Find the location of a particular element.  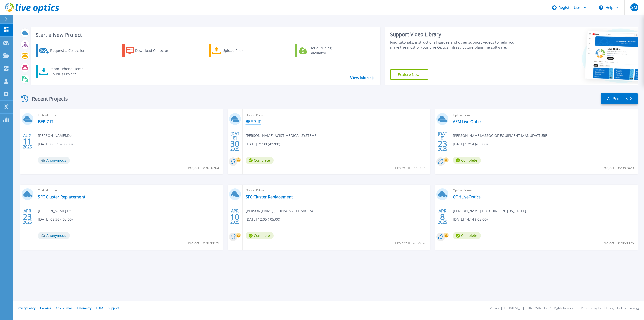

span: SM is located at coordinates (634, 7).